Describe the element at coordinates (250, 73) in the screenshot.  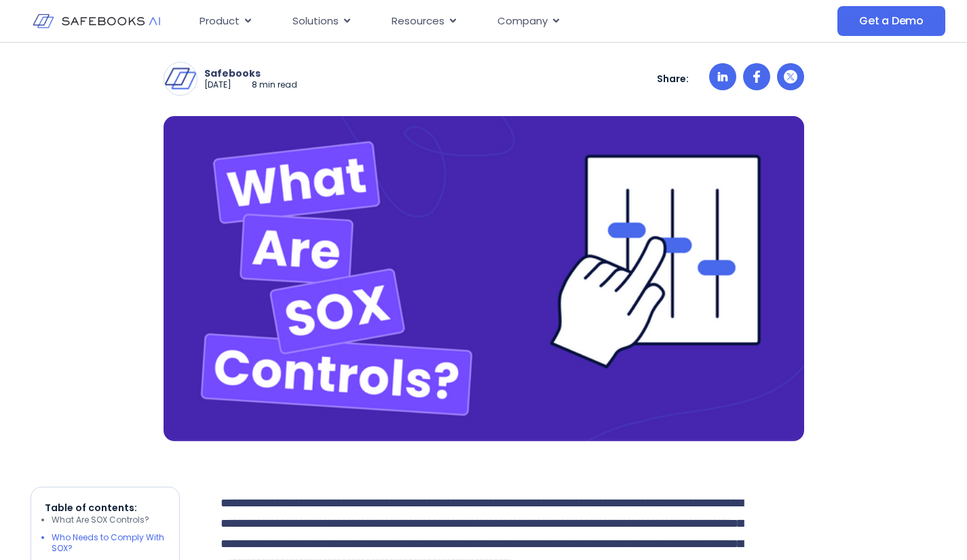
I see `p: Safebooks` at that location.